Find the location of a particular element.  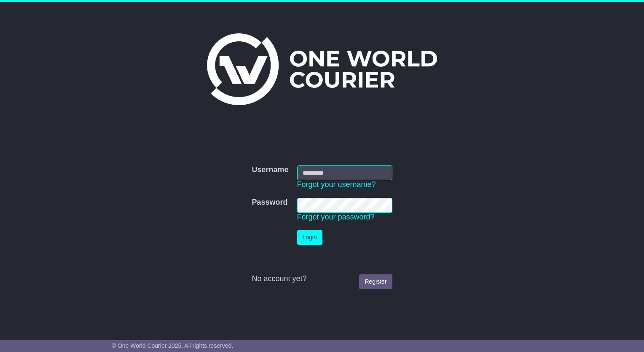

label: Username is located at coordinates (270, 170).